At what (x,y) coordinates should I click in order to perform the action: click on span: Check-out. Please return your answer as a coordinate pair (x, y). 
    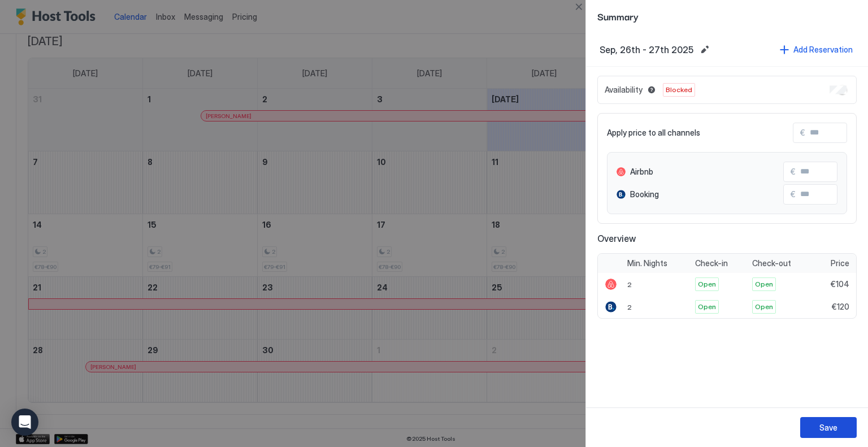
    Looking at the image, I should click on (771, 264).